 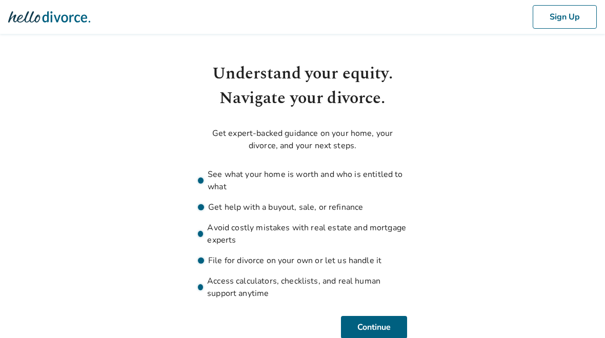 I want to click on li: Avoid costly mistakes with real estate and mortgage experts, so click(x=302, y=234).